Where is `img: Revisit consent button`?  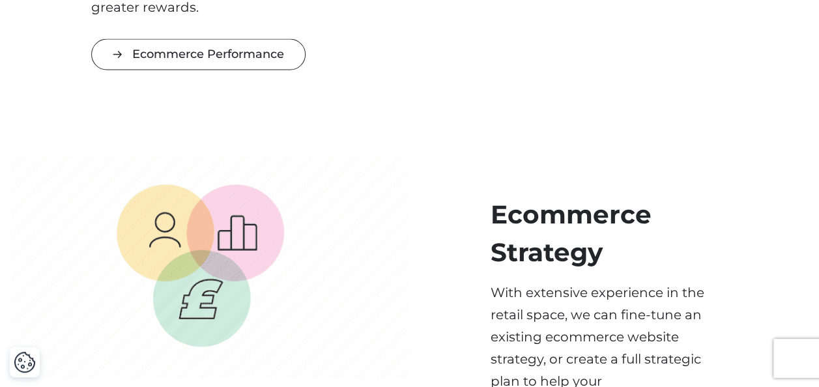 img: Revisit consent button is located at coordinates (25, 362).